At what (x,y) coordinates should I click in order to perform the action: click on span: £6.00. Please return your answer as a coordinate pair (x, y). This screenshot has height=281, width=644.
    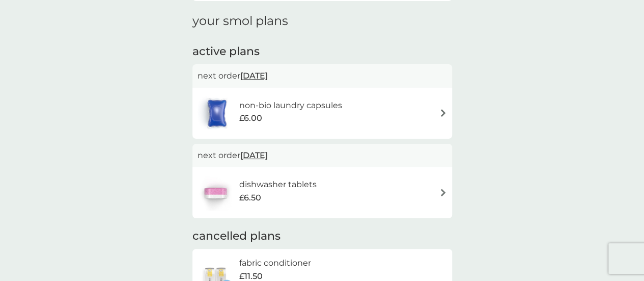
    Looking at the image, I should click on (250, 119).